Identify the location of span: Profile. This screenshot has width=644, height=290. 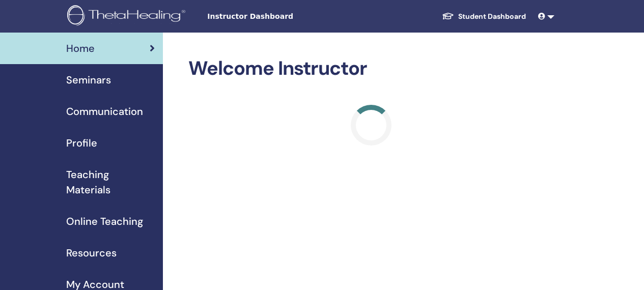
(81, 143).